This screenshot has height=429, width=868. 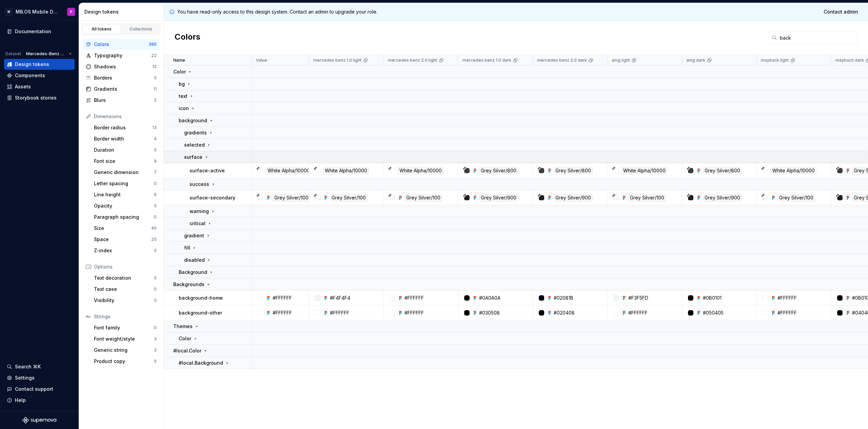 What do you see at coordinates (183, 96) in the screenshot?
I see `p: text` at bounding box center [183, 96].